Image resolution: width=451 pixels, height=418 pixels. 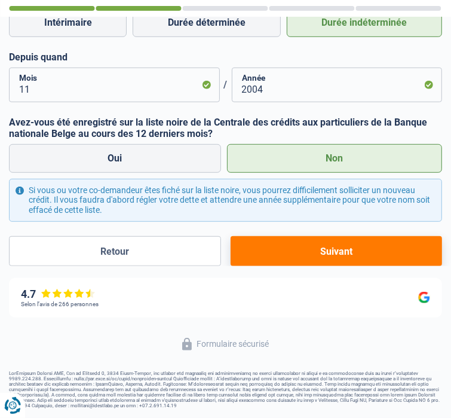 I want to click on label: Non, so click(x=335, y=158).